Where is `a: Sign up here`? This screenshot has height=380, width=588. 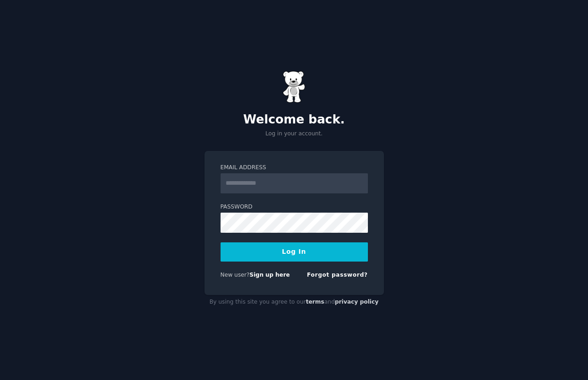 a: Sign up here is located at coordinates (270, 275).